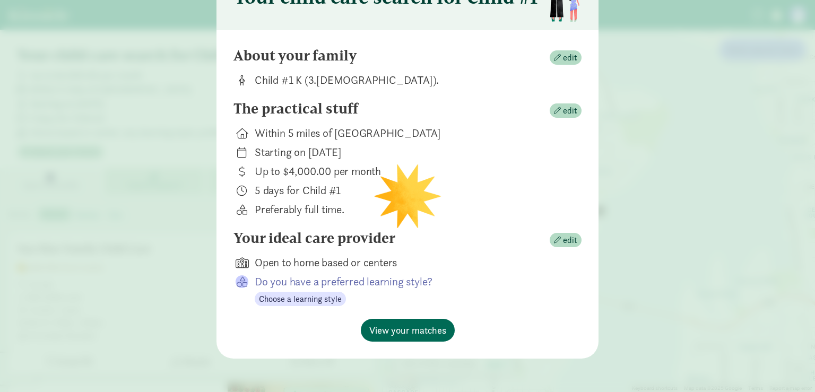 This screenshot has width=815, height=392. What do you see at coordinates (295, 56) in the screenshot?
I see `h4: About your family` at bounding box center [295, 56].